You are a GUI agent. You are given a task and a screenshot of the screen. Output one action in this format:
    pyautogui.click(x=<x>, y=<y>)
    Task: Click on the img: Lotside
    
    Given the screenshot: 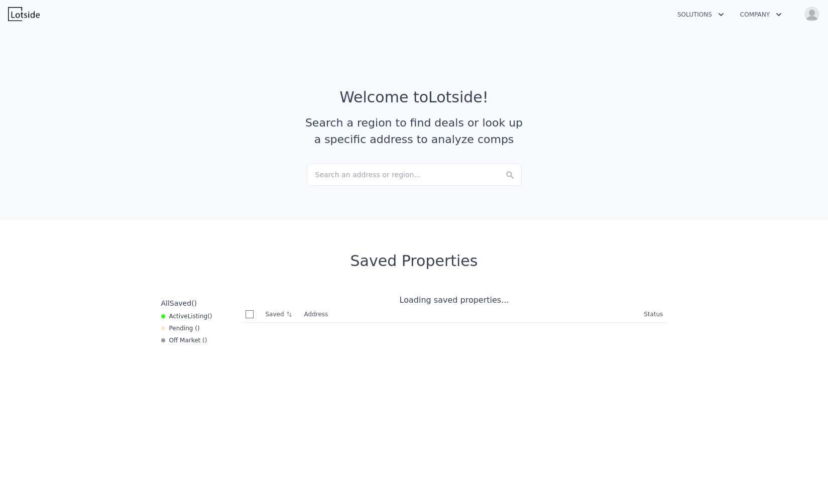 What is the action you would take?
    pyautogui.click(x=24, y=14)
    